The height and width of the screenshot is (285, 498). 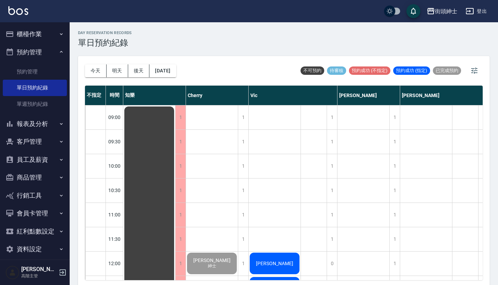 I want to click on div: 12:00, so click(x=115, y=263).